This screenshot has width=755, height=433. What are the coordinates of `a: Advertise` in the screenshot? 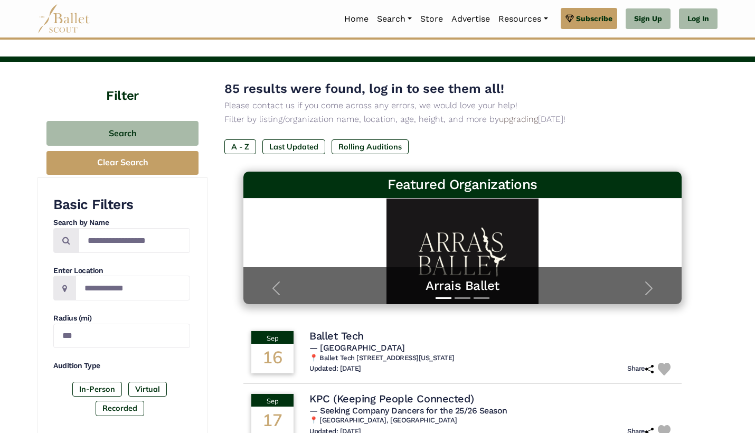 It's located at (470, 19).